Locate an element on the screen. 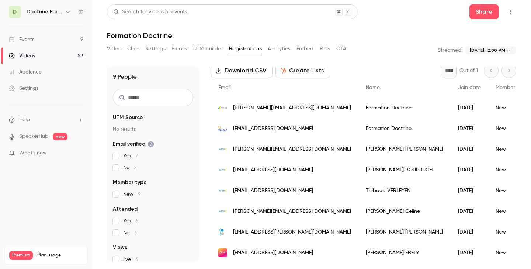 This screenshot has width=531, height=269. span: new is located at coordinates (60, 136).